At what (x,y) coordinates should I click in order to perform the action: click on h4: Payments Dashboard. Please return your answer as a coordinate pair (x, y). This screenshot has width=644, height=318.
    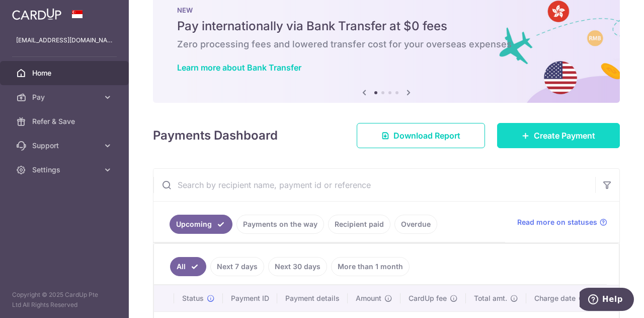
    Looking at the image, I should click on (216, 135).